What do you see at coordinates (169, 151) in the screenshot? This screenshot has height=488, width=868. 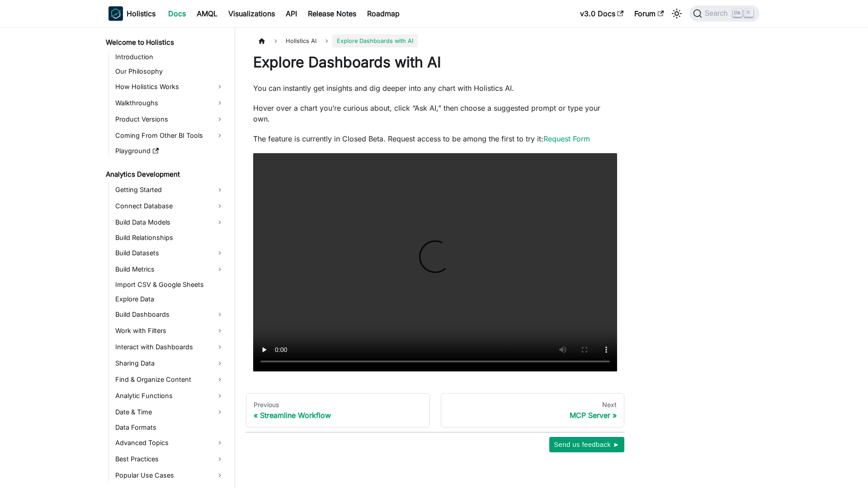 I see `a: Playground` at bounding box center [169, 151].